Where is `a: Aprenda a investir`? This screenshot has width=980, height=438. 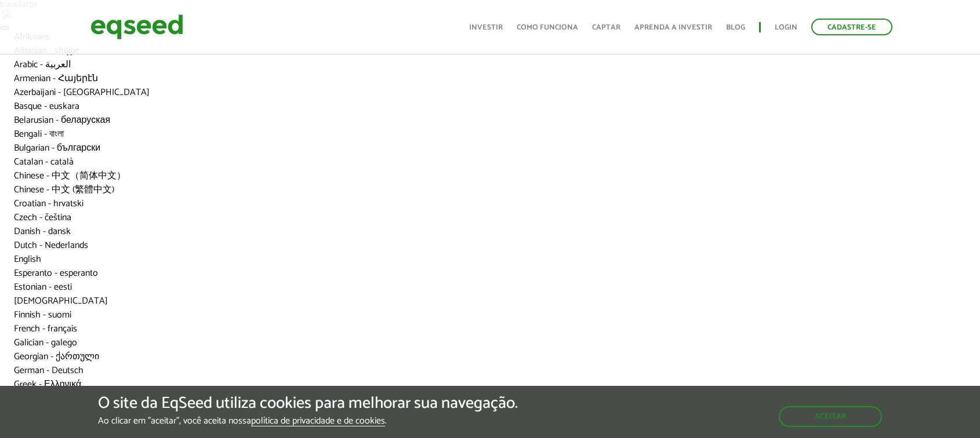 a: Aprenda a investir is located at coordinates (673, 27).